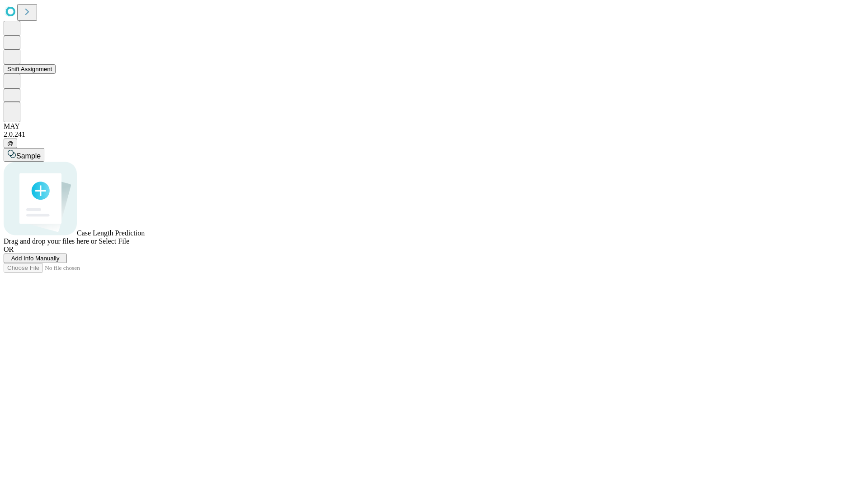 Image resolution: width=868 pixels, height=489 pixels. I want to click on span: Case Length Prediction, so click(111, 233).